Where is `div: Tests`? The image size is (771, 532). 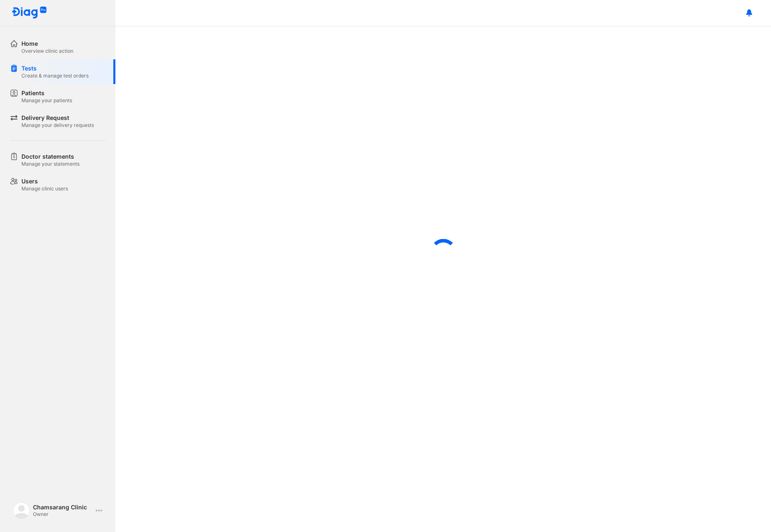
div: Tests is located at coordinates (55, 68).